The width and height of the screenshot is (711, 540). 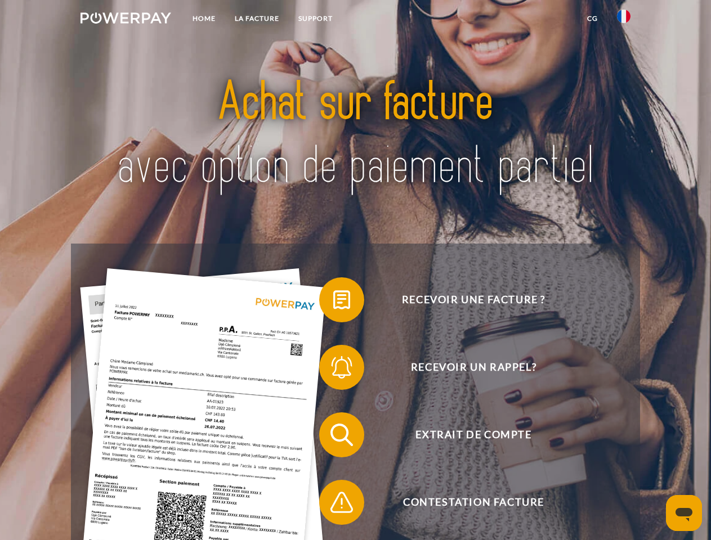 I want to click on a: CG, so click(x=592, y=19).